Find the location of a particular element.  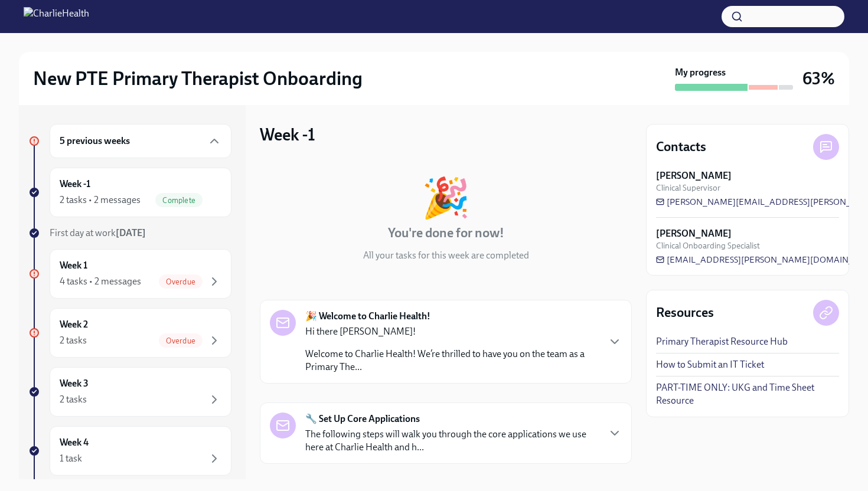

div: 2 tasks • 2 messages is located at coordinates (100, 200).